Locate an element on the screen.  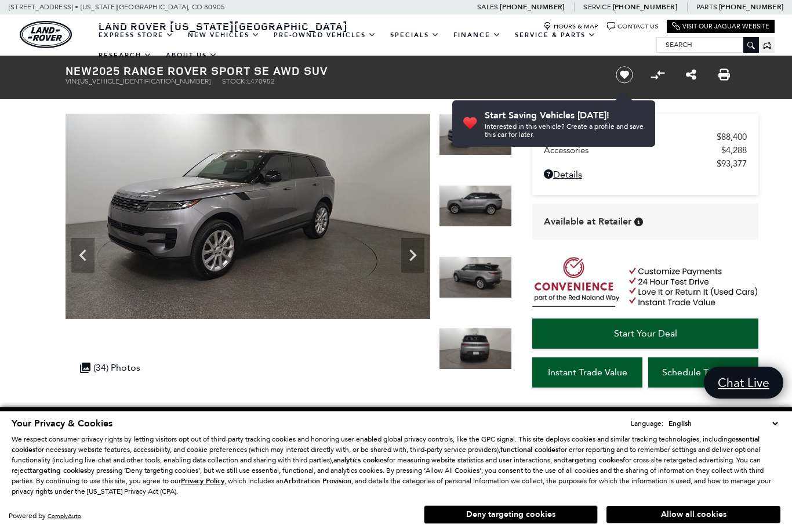
a: Accessories $4,288 is located at coordinates (645, 150).